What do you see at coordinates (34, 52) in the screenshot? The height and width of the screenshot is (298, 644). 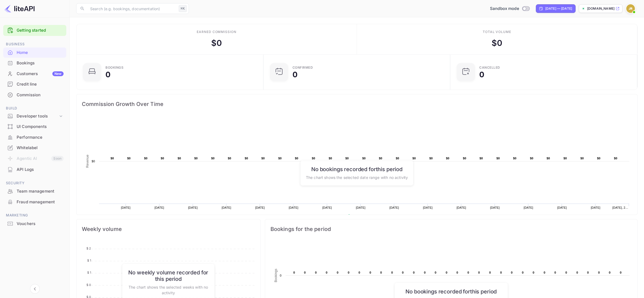 I see `a: Home` at bounding box center [34, 52].